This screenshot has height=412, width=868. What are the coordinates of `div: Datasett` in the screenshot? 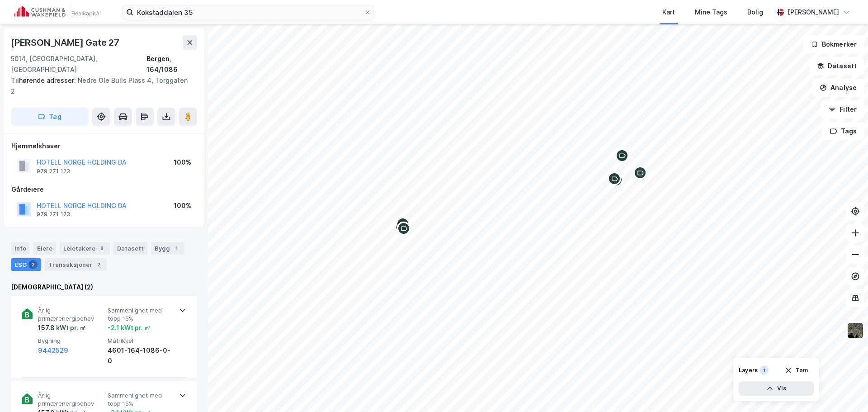 It's located at (130, 248).